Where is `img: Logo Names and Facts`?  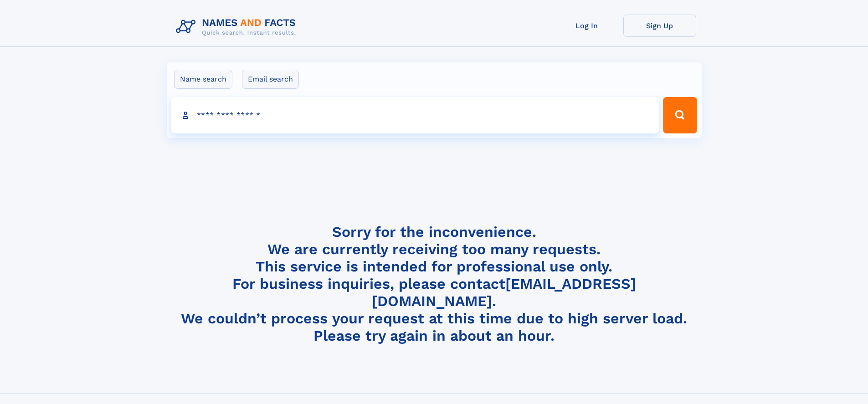 img: Logo Names and Facts is located at coordinates (238, 27).